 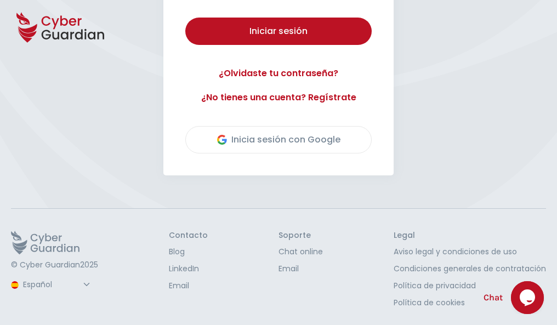 What do you see at coordinates (15, 285) in the screenshot?
I see `img: region-logo` at bounding box center [15, 285].